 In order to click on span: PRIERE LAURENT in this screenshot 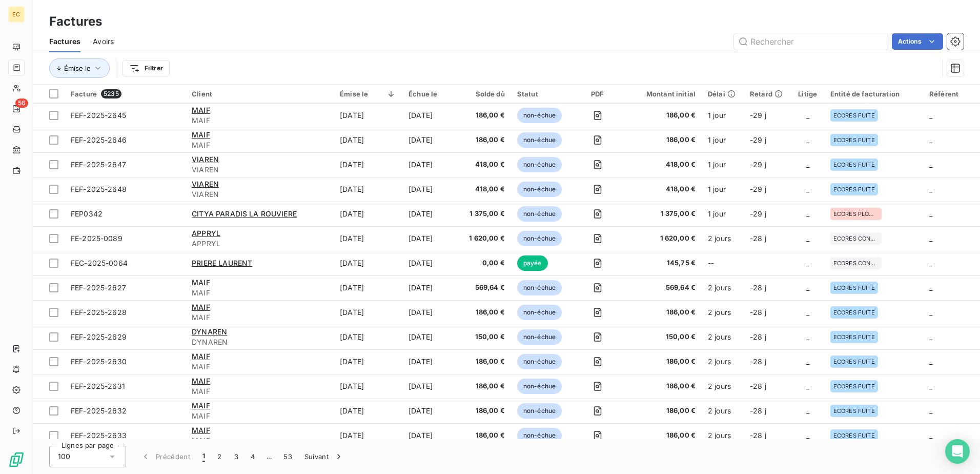, I will do `click(222, 262)`.